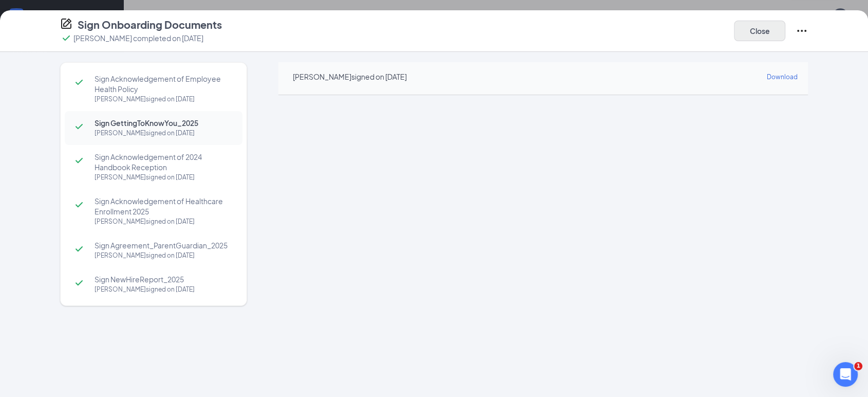 This screenshot has width=868, height=397. Describe the element at coordinates (802, 31) in the screenshot. I see `svg: Ellipses` at that location.